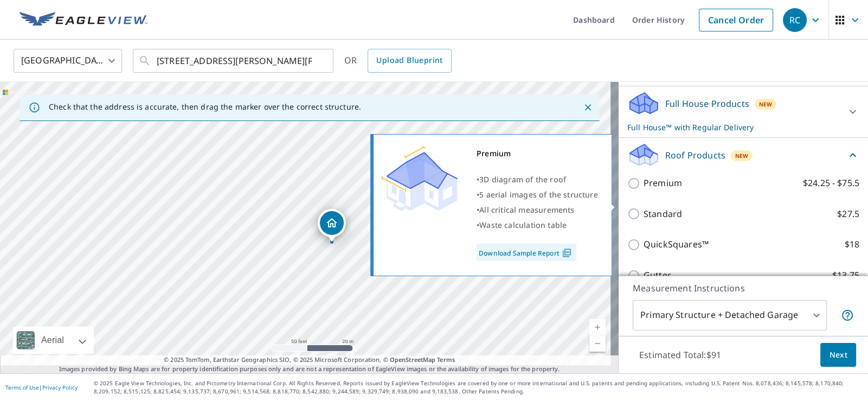 The height and width of the screenshot is (401, 868). Describe the element at coordinates (60, 388) in the screenshot. I see `a: Privacy Policy` at that location.